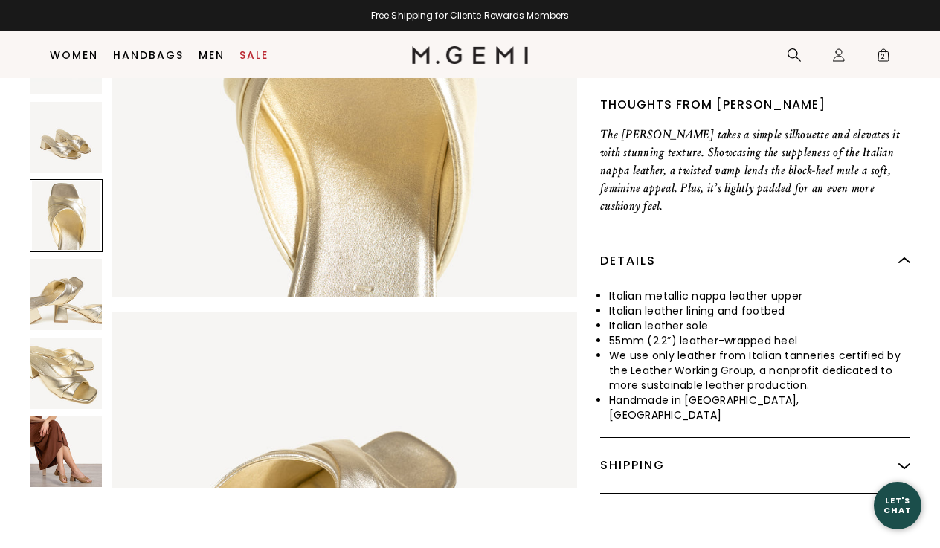 The width and height of the screenshot is (940, 548). I want to click on div: Shipping, so click(755, 465).